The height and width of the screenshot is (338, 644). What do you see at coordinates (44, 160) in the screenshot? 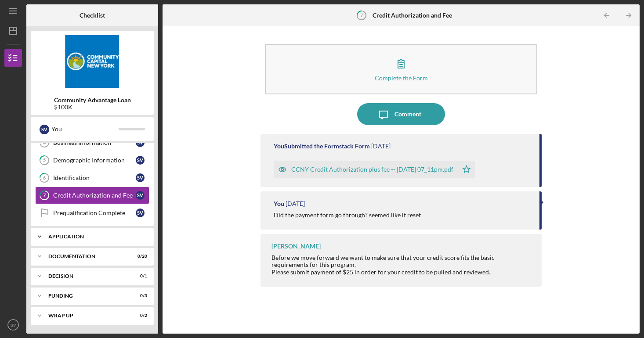
I see `tspan: 5` at bounding box center [44, 160].